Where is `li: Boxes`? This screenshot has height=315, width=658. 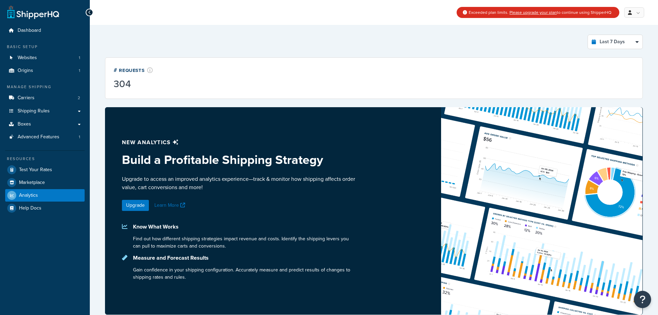 li: Boxes is located at coordinates (45, 124).